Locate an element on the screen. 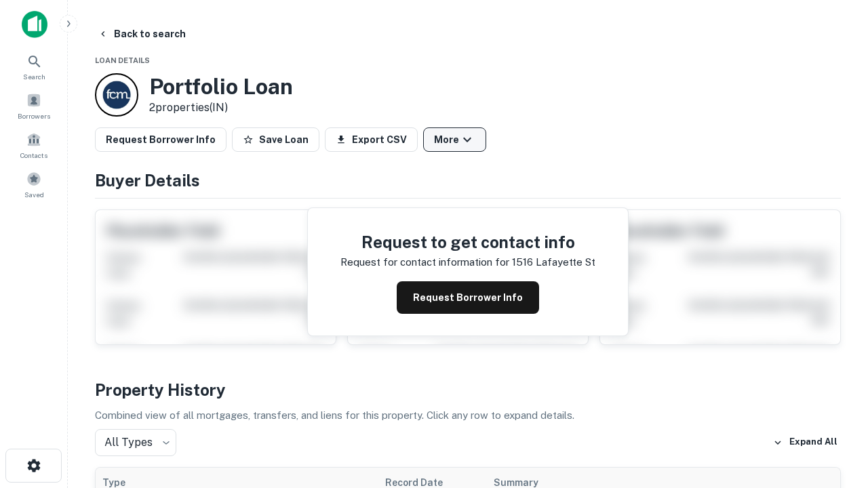 This screenshot has width=868, height=488. span: Borrowers is located at coordinates (34, 116).